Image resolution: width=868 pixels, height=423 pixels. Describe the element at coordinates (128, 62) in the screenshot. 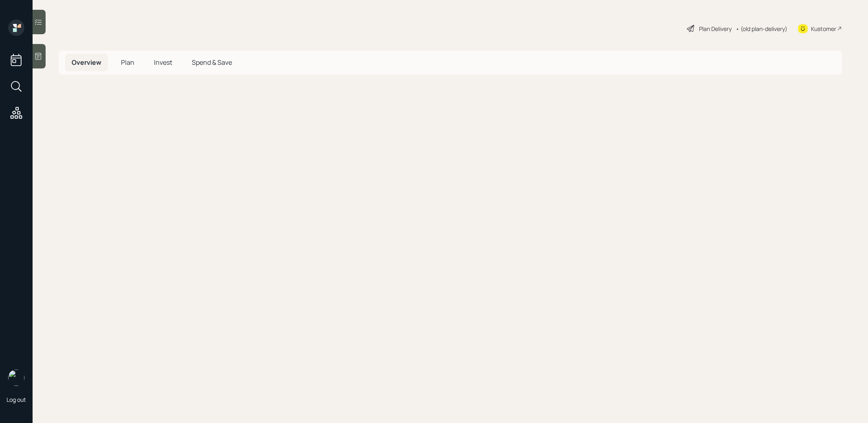

I see `span: Plan` at that location.